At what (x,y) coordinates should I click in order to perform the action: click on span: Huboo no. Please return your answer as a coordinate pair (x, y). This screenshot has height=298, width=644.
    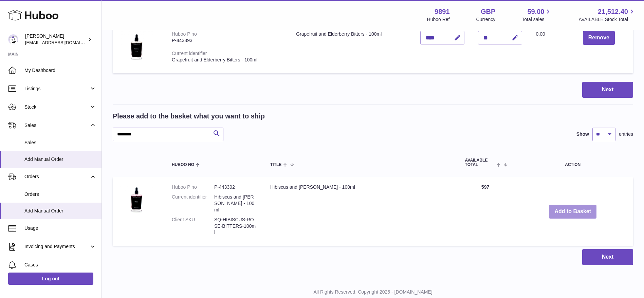
    Looking at the image, I should click on (183, 164).